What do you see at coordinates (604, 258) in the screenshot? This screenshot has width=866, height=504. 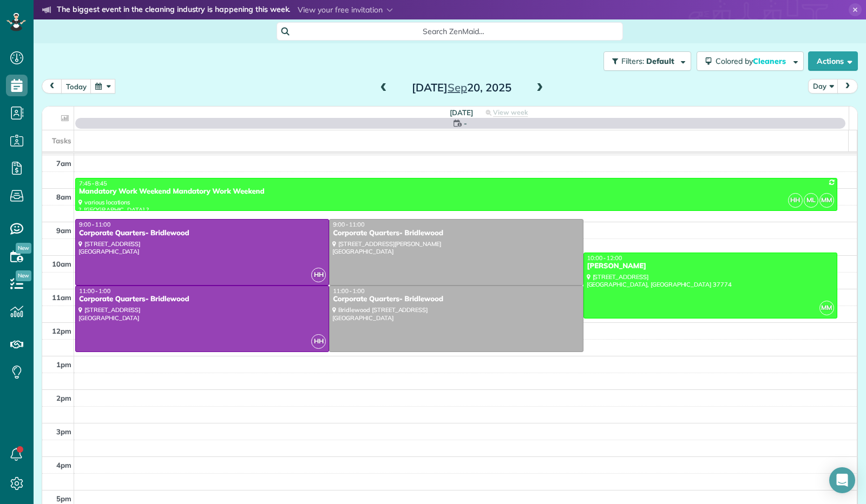 I see `span: 10:00 - 12:00` at bounding box center [604, 258].